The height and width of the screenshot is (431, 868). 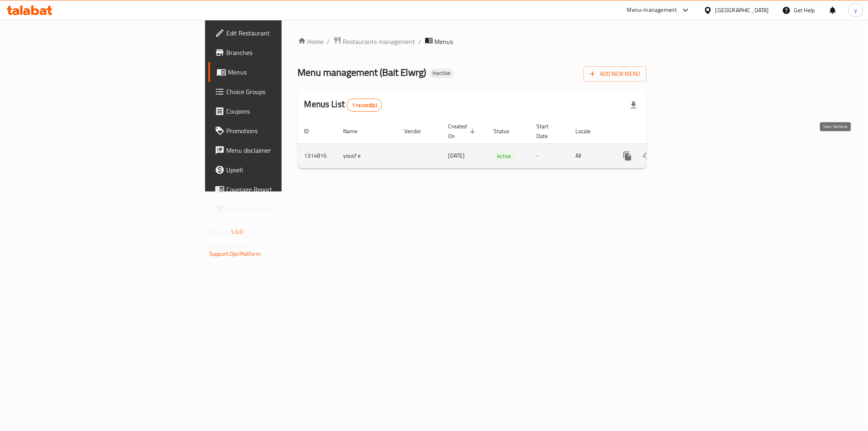 What do you see at coordinates (374, 42) in the screenshot?
I see `a: Restaurants management` at bounding box center [374, 42].